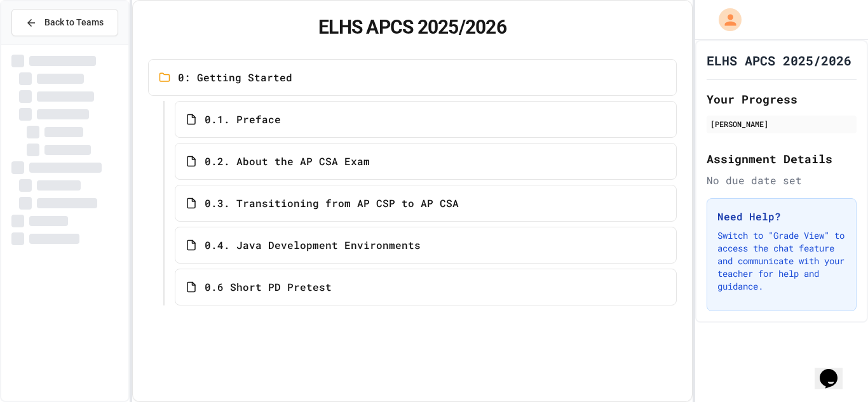 This screenshot has height=402, width=868. I want to click on h3: Need Help?, so click(782, 217).